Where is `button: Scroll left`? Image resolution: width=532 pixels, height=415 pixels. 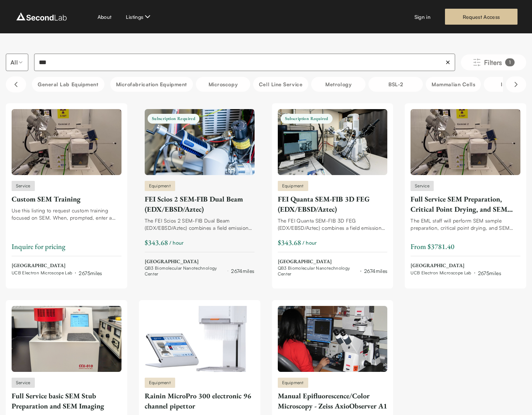
button: Scroll left is located at coordinates (16, 85).